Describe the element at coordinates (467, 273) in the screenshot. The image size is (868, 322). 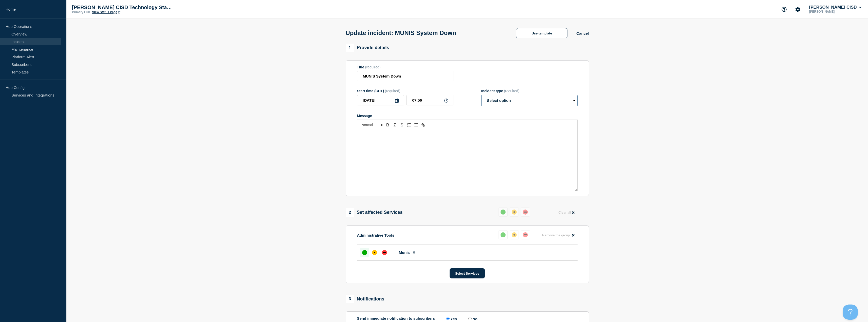
I see `button: Select Services` at that location.